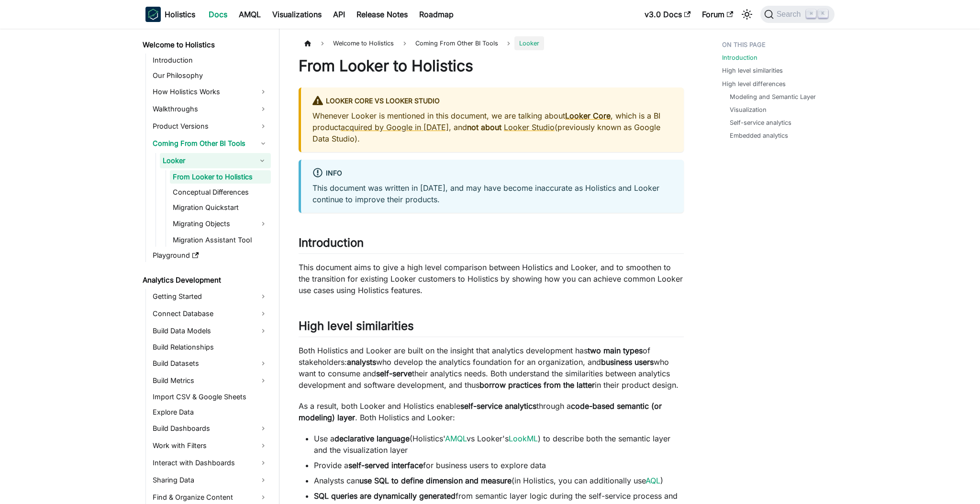  Describe the element at coordinates (180, 15) in the screenshot. I see `b: Holistics` at that location.